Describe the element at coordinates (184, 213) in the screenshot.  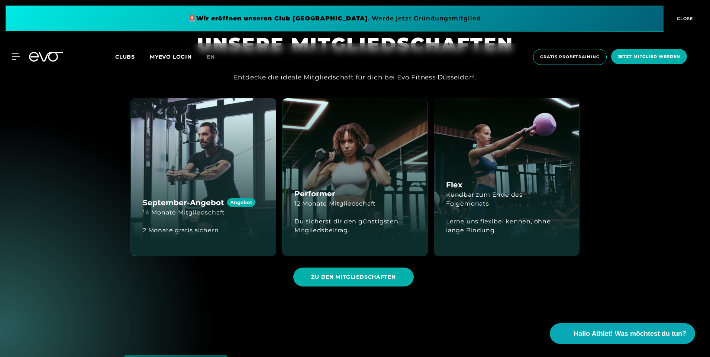
I see `div: 14 Monate Mitgliedschaft` at that location.